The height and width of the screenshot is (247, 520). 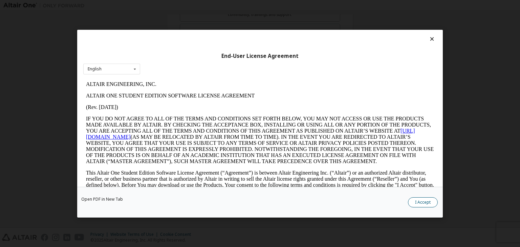 I want to click on div: End-User License Agreement, so click(x=260, y=56).